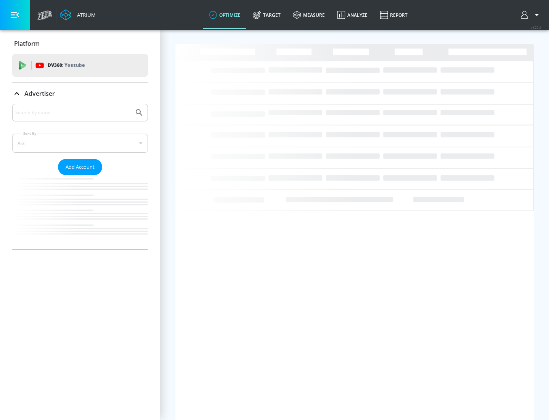  What do you see at coordinates (80, 167) in the screenshot?
I see `button: Add Account` at bounding box center [80, 167].